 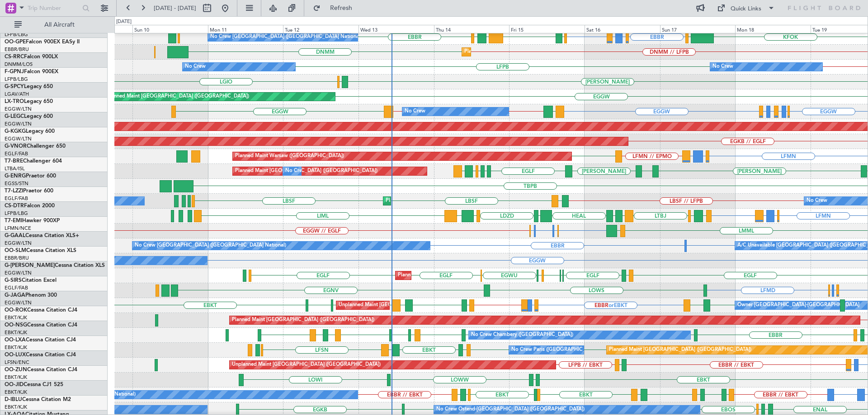 What do you see at coordinates (53, 8) in the screenshot?
I see `input: Trip Number` at bounding box center [53, 8].